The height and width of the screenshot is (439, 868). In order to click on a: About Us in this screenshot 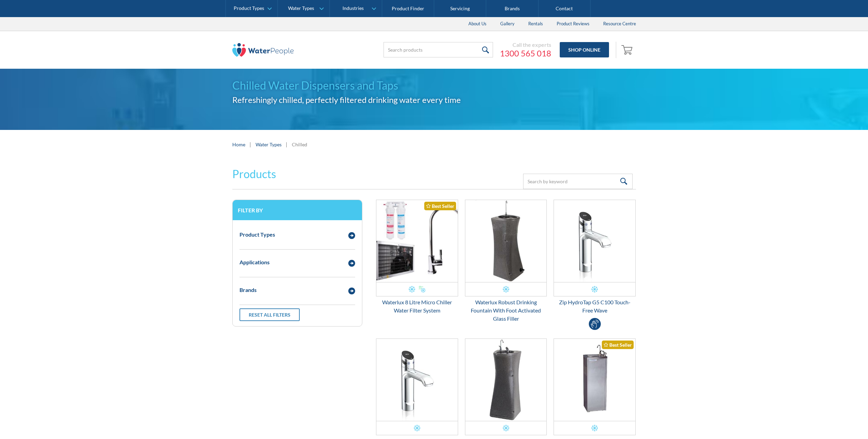, I will do `click(477, 24)`.